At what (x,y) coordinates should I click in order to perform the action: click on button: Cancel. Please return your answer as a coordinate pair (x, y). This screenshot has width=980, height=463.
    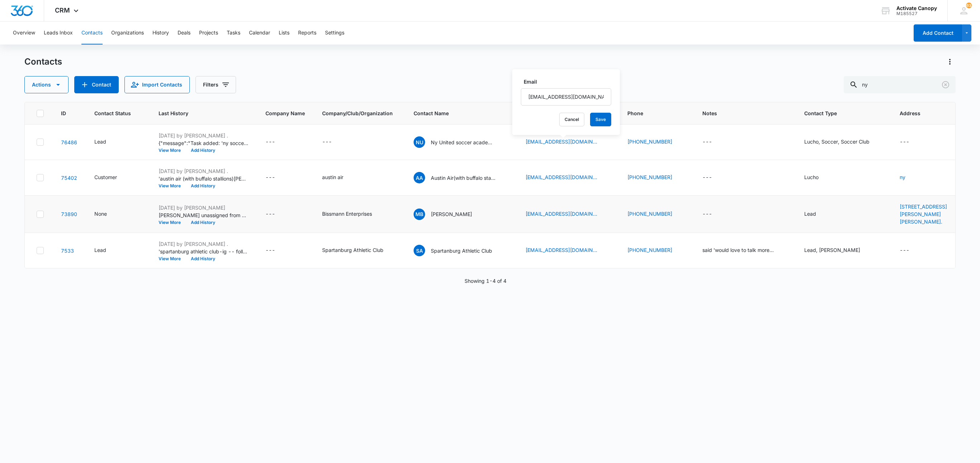
    Looking at the image, I should click on (572, 119).